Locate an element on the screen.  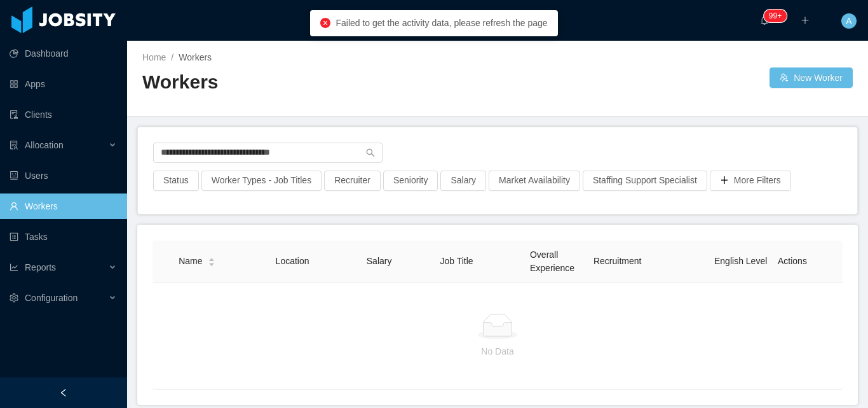
span: Actions is located at coordinates (792, 261).